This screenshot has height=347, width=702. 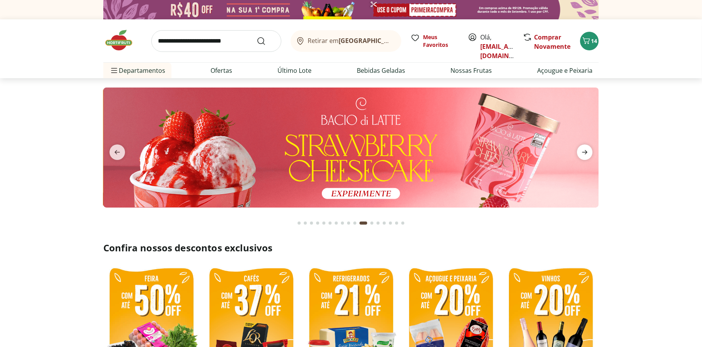 What do you see at coordinates (299, 223) in the screenshot?
I see `button: Go to page 1 from fs-carousel` at bounding box center [299, 223].